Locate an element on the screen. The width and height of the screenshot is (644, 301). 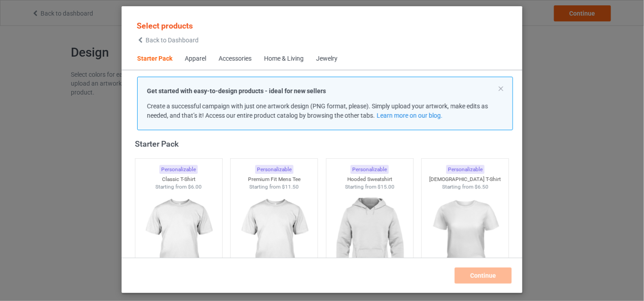
strong: Get started with easy-to-design products - ideal for new sellers is located at coordinates (237, 91).